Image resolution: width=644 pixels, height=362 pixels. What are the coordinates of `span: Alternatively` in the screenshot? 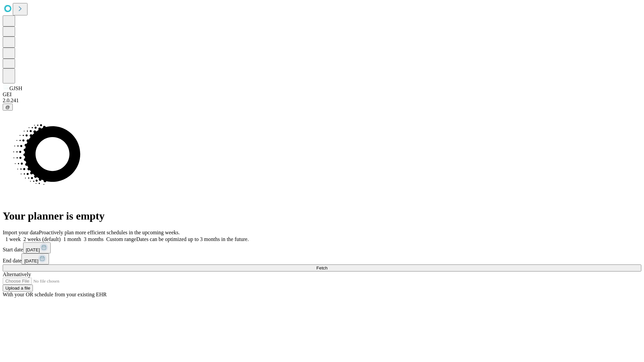 It's located at (17, 274).